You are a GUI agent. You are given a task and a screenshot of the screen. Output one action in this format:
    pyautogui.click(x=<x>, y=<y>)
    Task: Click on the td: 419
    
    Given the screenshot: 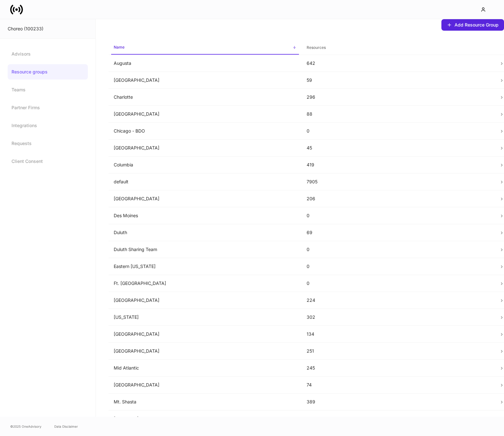 What is the action you would take?
    pyautogui.click(x=398, y=165)
    